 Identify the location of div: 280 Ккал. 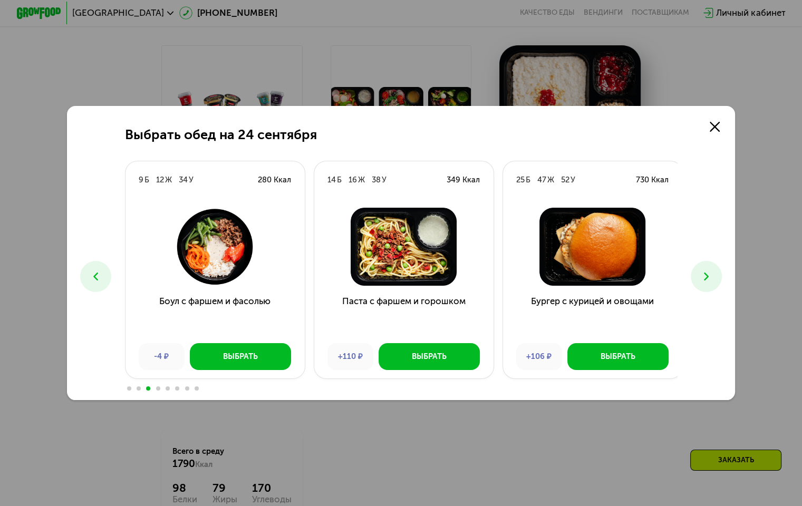
(274, 180).